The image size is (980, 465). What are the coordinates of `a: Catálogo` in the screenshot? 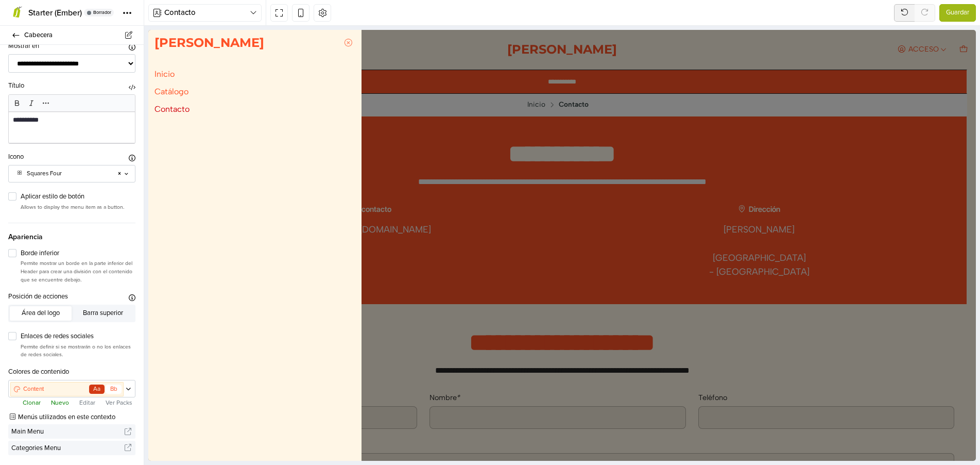 It's located at (107, 62).